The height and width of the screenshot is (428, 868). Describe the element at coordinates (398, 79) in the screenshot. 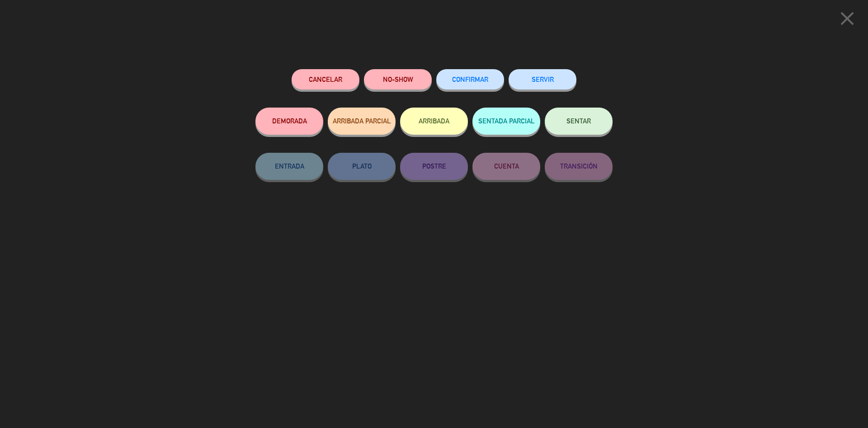

I see `button: NO-SHOW` at that location.